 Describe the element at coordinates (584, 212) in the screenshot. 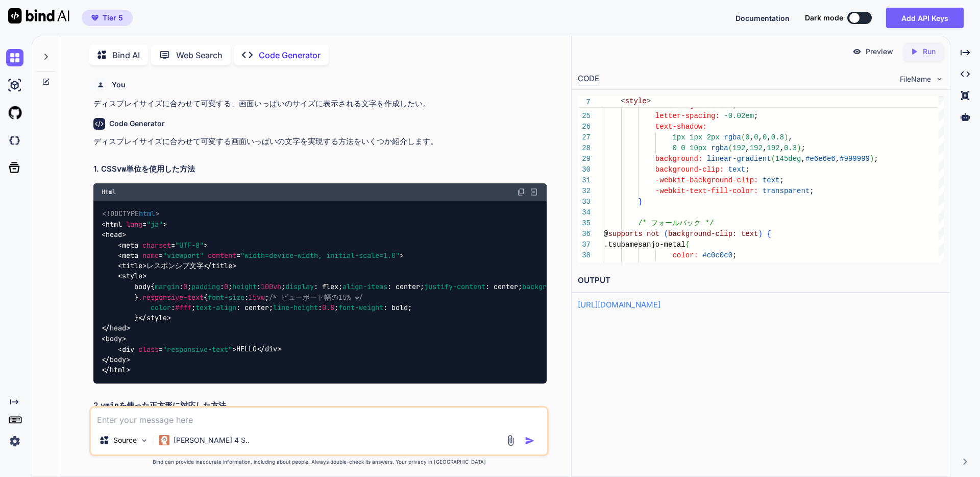

I see `div: 34` at that location.